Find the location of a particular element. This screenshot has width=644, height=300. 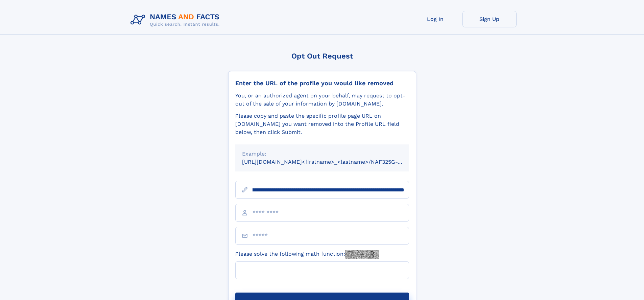

div: Example: is located at coordinates (322, 154).